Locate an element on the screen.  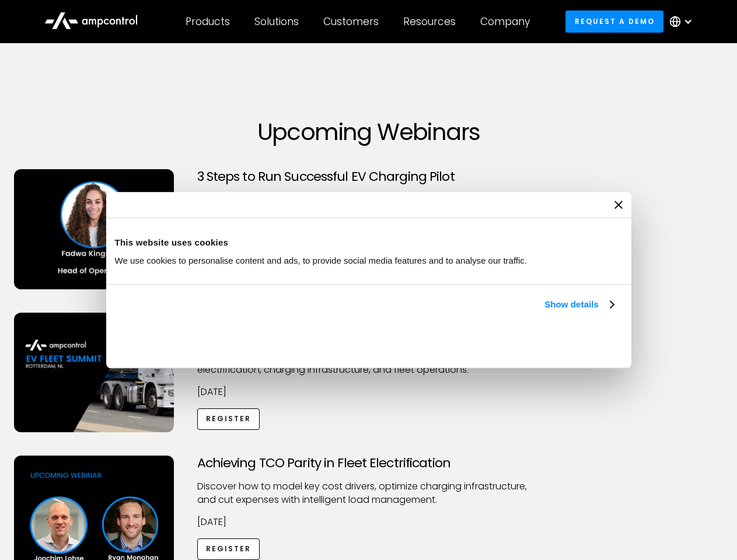
div: Resources is located at coordinates (429, 21).